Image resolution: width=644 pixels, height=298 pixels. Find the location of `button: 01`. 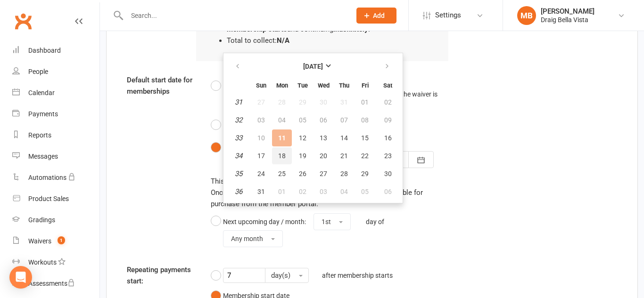

button: 01 is located at coordinates (282, 192).